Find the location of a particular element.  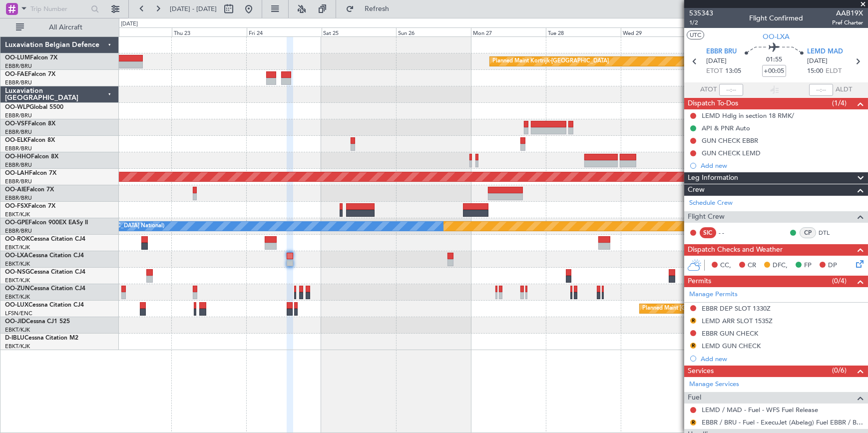

a: EBBR / BRU - Fuel - ExecuJet (Abelag) Fuel EBBR / BRU is located at coordinates (783, 422).